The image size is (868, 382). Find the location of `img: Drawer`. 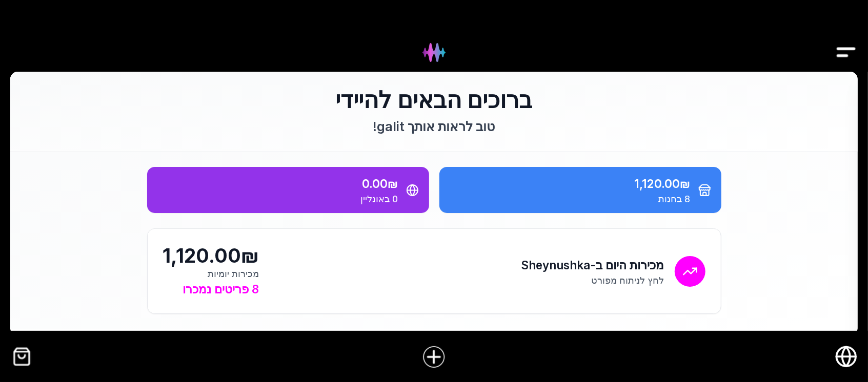

img: Drawer is located at coordinates (845, 53).